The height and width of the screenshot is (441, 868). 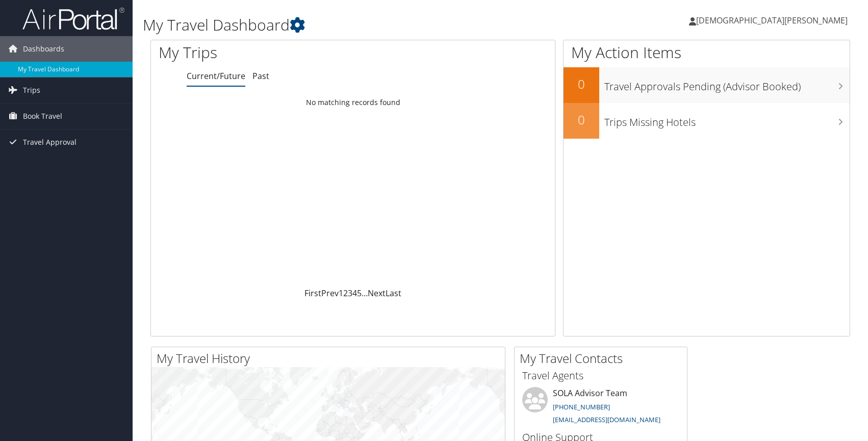 What do you see at coordinates (601, 376) in the screenshot?
I see `h3: Travel Agents` at bounding box center [601, 376].